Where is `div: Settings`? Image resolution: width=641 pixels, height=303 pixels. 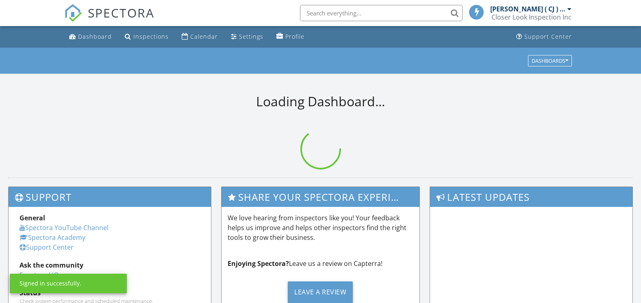
div: Settings is located at coordinates (251, 36).